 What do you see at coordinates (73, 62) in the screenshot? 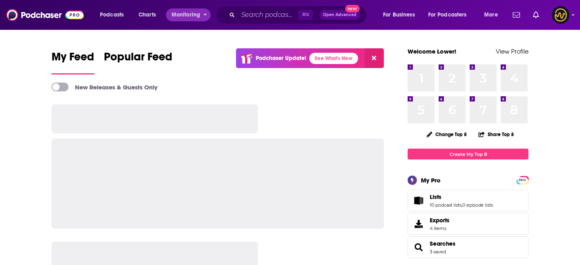
I see `a: My Feed` at bounding box center [73, 62].